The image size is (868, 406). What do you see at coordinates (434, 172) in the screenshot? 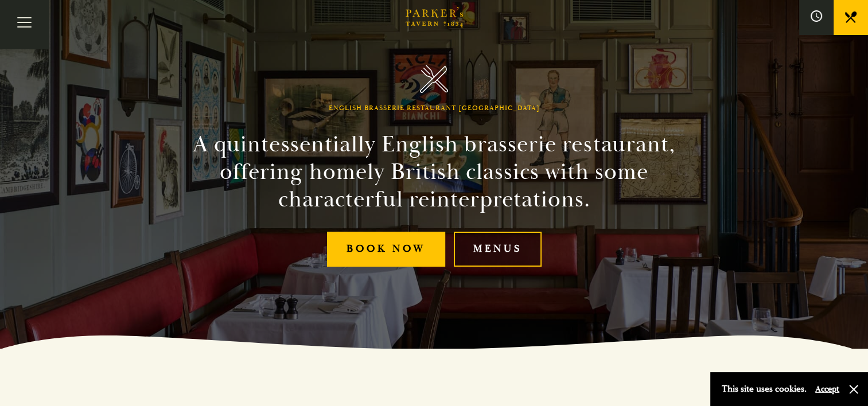
I see `h2: A quintessentially English brasserie restaurant, offering homely British classics with some chara...` at bounding box center [434, 172].